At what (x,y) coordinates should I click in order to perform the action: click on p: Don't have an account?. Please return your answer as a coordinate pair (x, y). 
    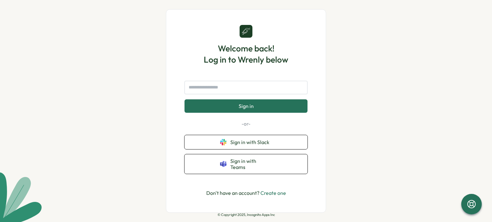
    Looking at the image, I should click on (246, 193).